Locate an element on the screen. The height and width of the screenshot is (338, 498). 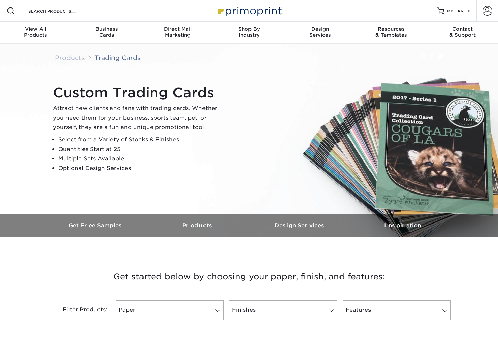
h3: Get started below by choosing your paper, finish, and features: is located at coordinates (249, 277).